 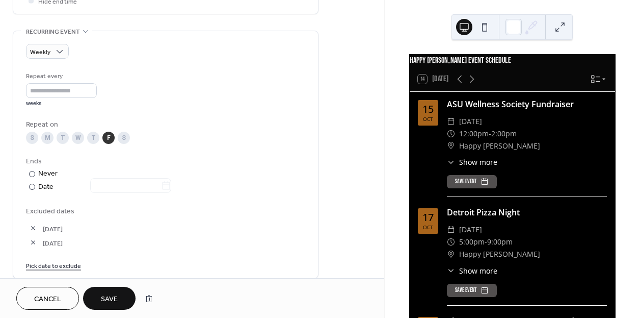 What do you see at coordinates (165, 161) in the screenshot?
I see `div: Ends` at bounding box center [165, 161].